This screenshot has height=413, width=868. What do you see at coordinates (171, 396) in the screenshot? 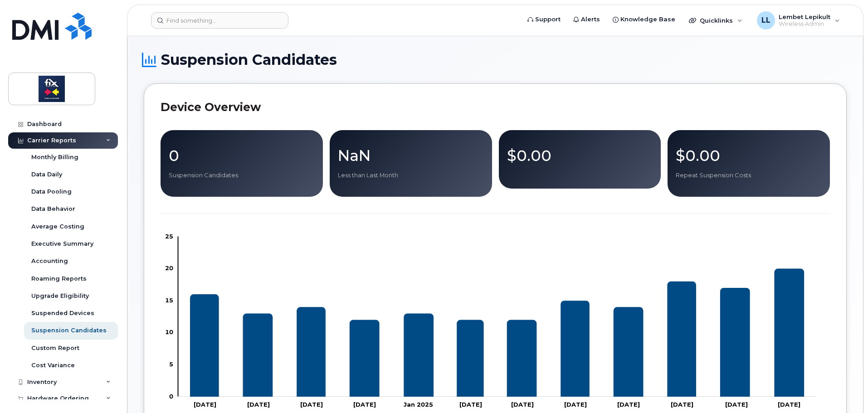
I see `tspan: 0` at bounding box center [171, 396].